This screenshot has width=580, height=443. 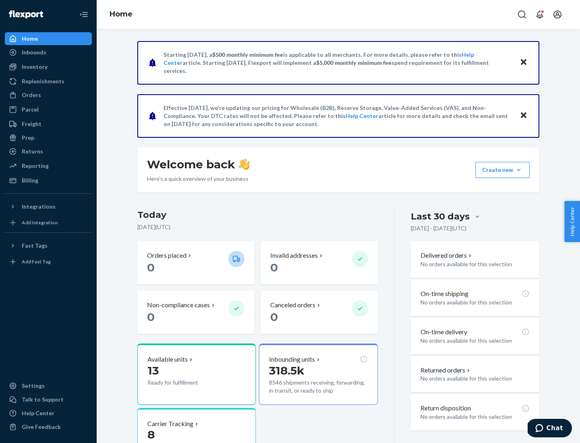 What do you see at coordinates (35, 246) in the screenshot?
I see `div: Fast Tags` at bounding box center [35, 246].